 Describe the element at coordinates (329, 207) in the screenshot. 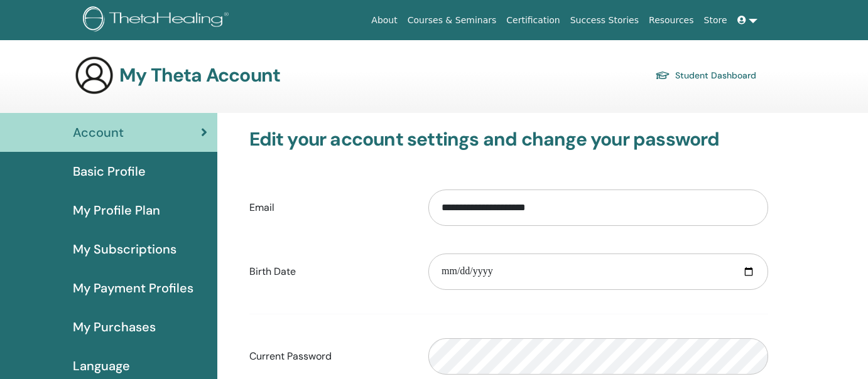

I see `label: Email` at that location.